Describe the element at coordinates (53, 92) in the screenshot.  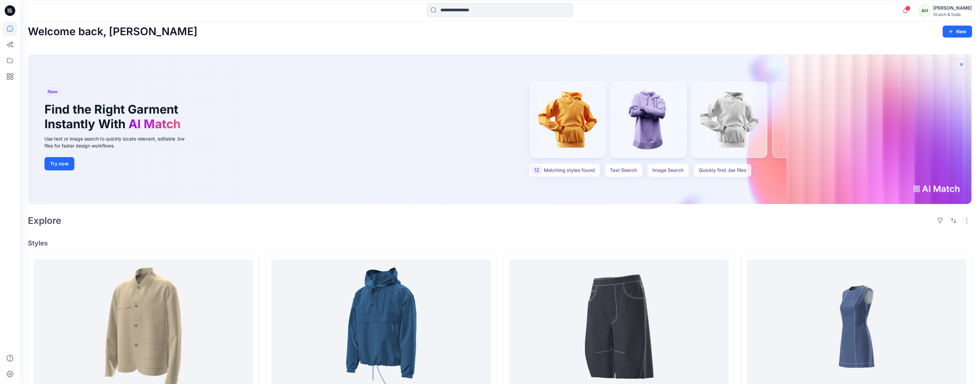
I see `span: New` at that location.